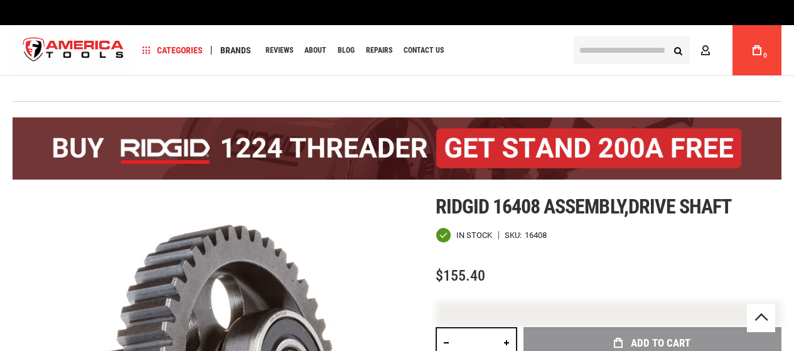  I want to click on span: Ridgid 16408 assembly,drive shaft, so click(583, 207).